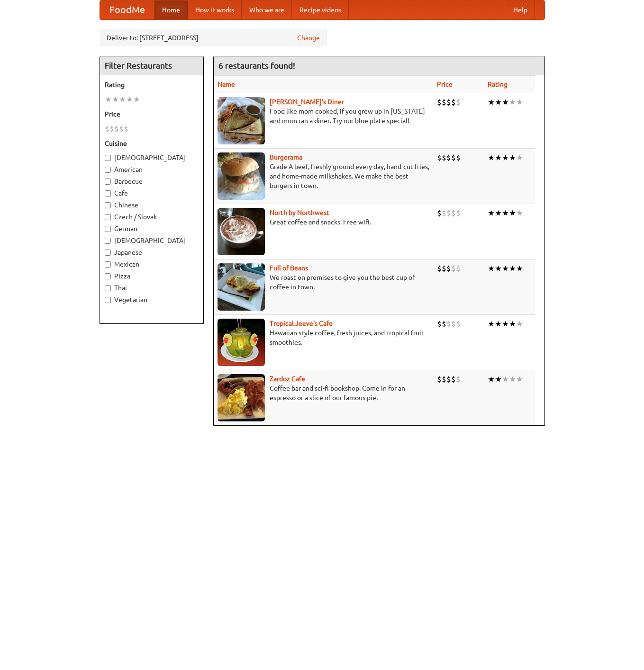  I want to click on a: Price, so click(444, 84).